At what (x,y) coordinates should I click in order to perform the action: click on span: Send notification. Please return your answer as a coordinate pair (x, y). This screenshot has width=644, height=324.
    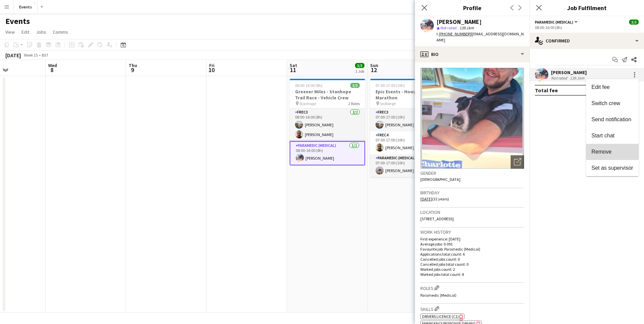
    Looking at the image, I should click on (612, 119).